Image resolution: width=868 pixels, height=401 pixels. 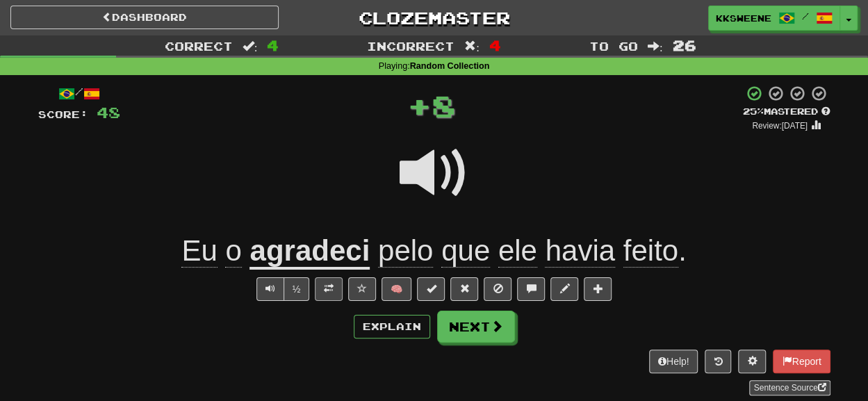 I want to click on span: ele, so click(x=518, y=251).